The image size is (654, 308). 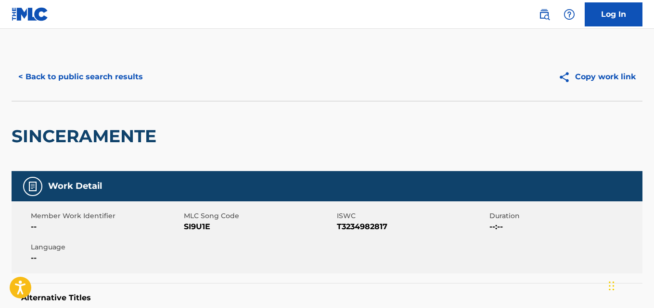 What do you see at coordinates (75, 186) in the screenshot?
I see `h5: Work Detail` at bounding box center [75, 186].